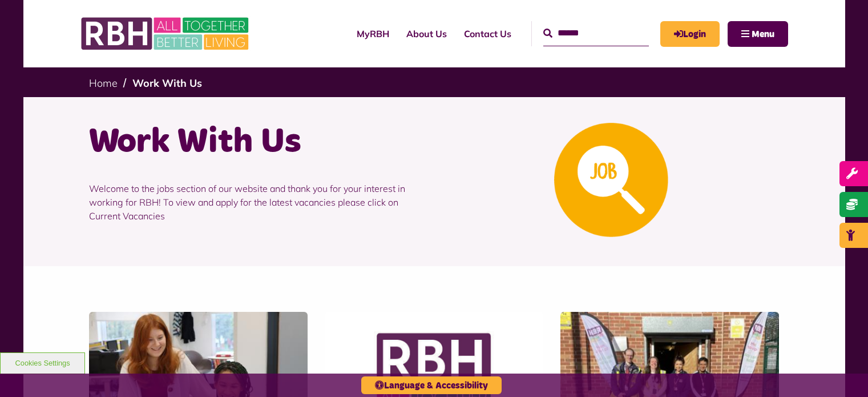 The height and width of the screenshot is (397, 868). Describe the element at coordinates (257, 202) in the screenshot. I see `p: Welcome to the jobs section of our website and thank you for your interest in working for RBH! To...` at that location.